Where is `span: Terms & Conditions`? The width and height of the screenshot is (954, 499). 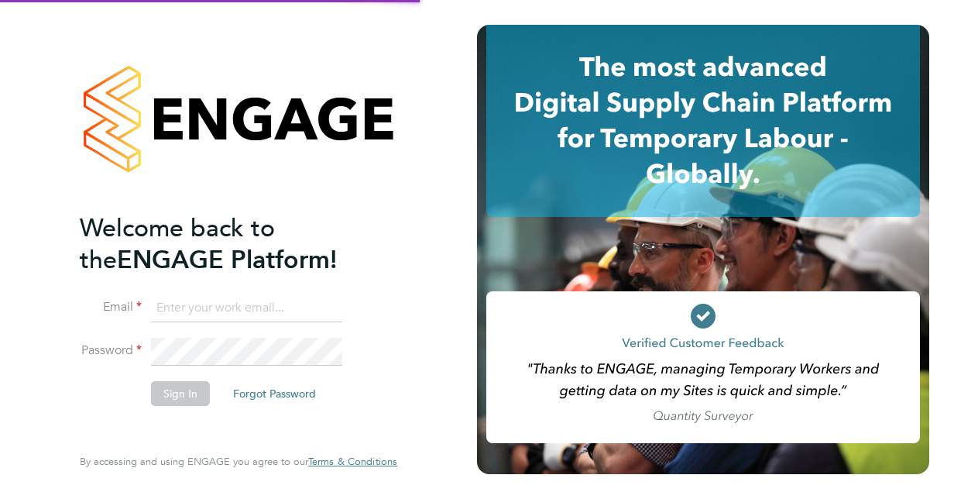 span: Terms & Conditions is located at coordinates (352, 461).